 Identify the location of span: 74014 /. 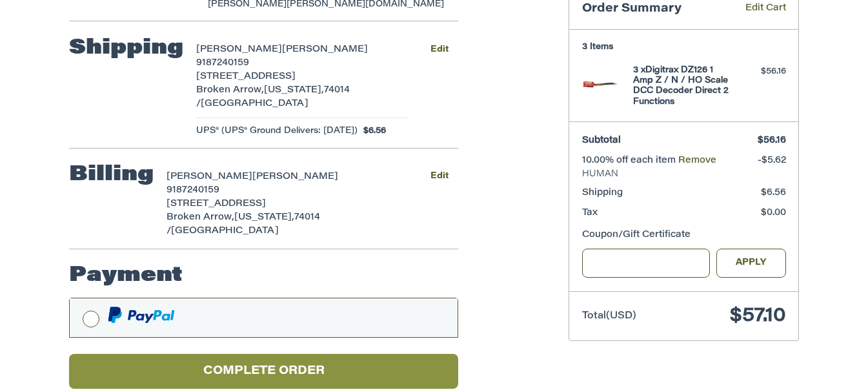
(243, 224).